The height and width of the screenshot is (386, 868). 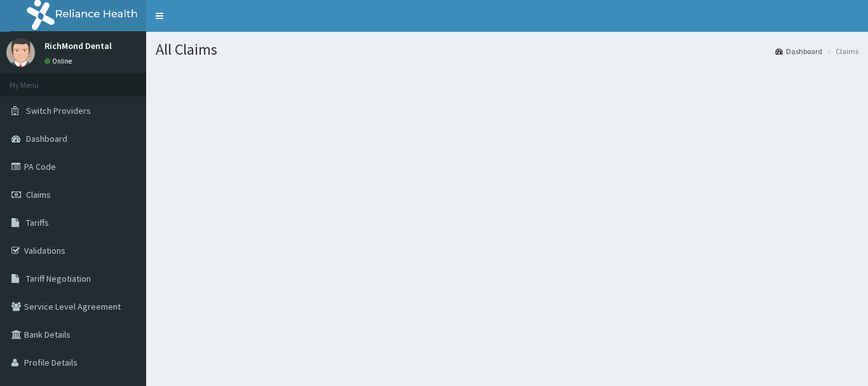 I want to click on p: RichMond Dental, so click(x=78, y=46).